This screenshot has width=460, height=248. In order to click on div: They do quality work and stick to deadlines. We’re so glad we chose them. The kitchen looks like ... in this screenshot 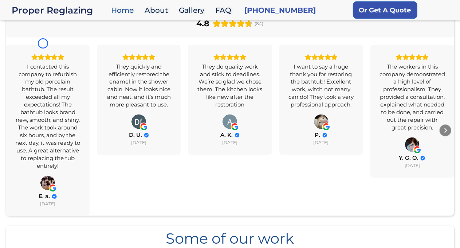, I will do `click(230, 86)`.